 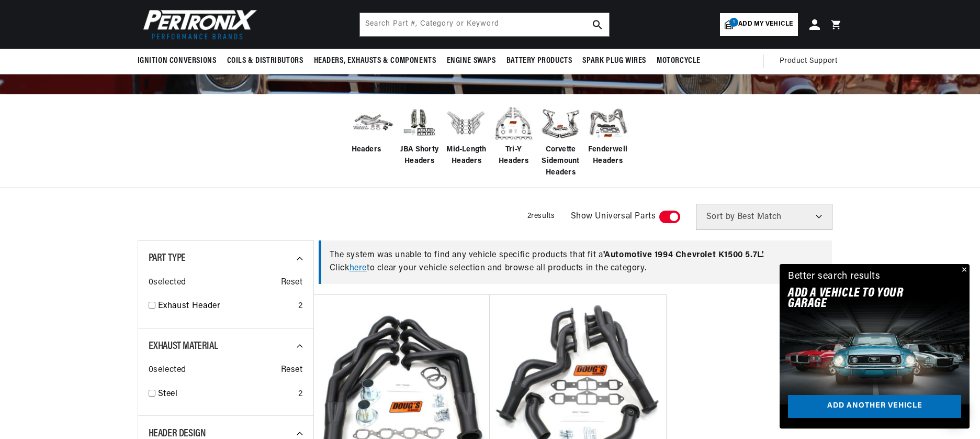 I want to click on img: Pertronix, so click(x=198, y=24).